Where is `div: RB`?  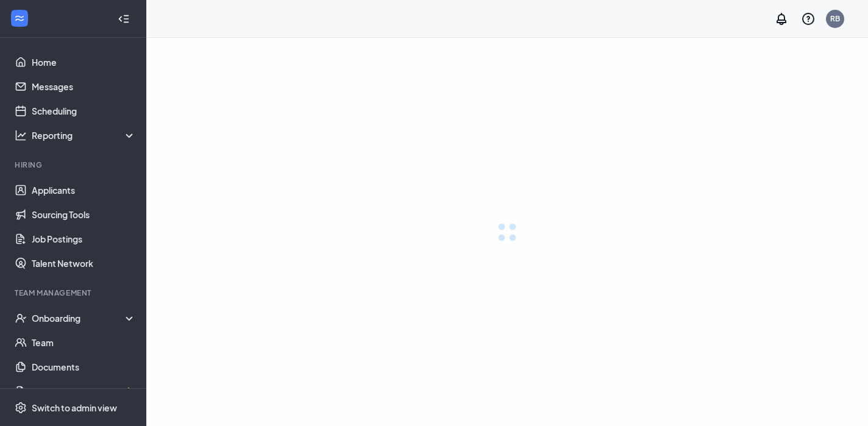 div: RB is located at coordinates (834, 19).